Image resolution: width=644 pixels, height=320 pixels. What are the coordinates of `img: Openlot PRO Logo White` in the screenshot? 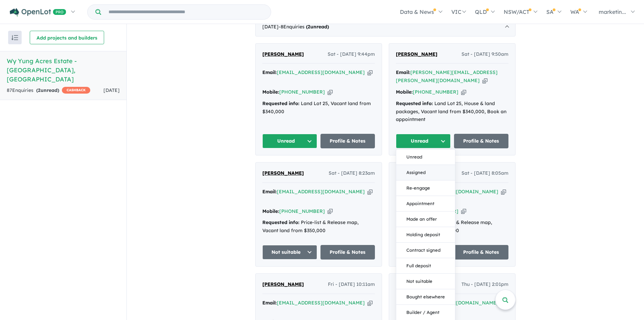 It's located at (38, 12).